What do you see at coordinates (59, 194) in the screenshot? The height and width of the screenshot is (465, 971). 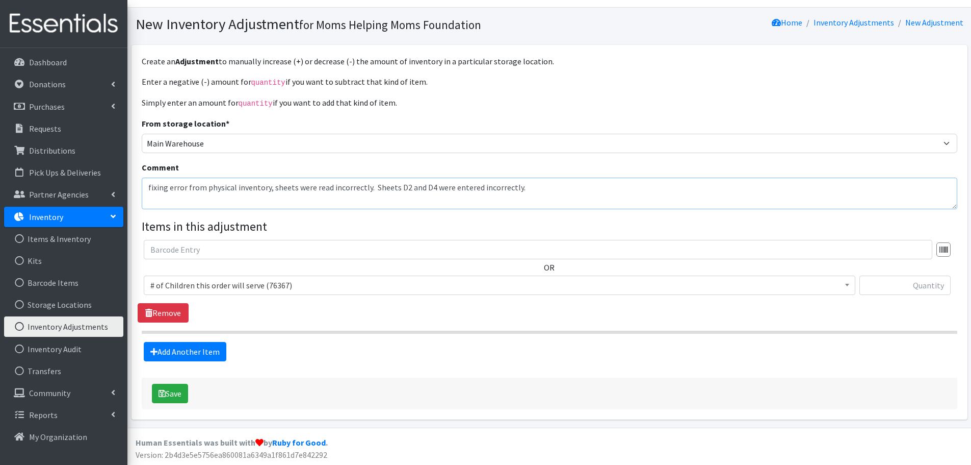 I see `p: Partner Agencies` at bounding box center [59, 194].